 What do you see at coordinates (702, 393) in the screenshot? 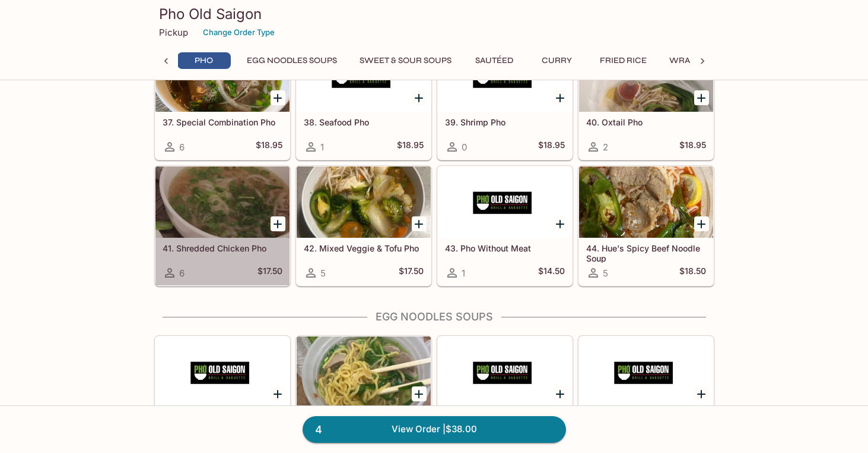
I see `button: Add 49. Wonton with Sliced Pork Noodle Soup` at bounding box center [702, 393].